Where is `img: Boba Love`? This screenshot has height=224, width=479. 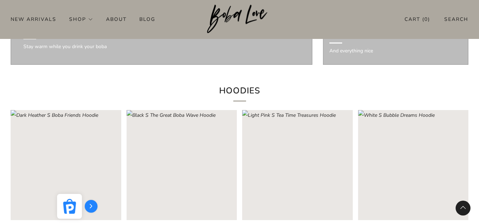 img: Boba Love is located at coordinates (239, 19).